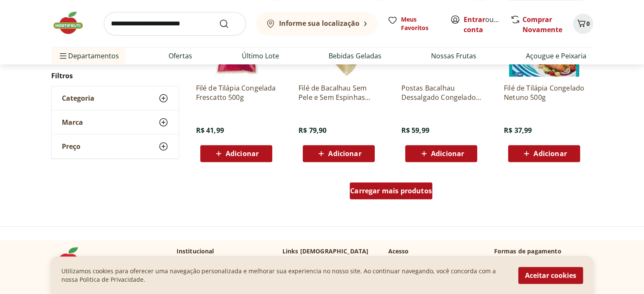 Image resolution: width=644 pixels, height=294 pixels. I want to click on a: Filé de Tilápia Congelado Netuno 500g, so click(544, 93).